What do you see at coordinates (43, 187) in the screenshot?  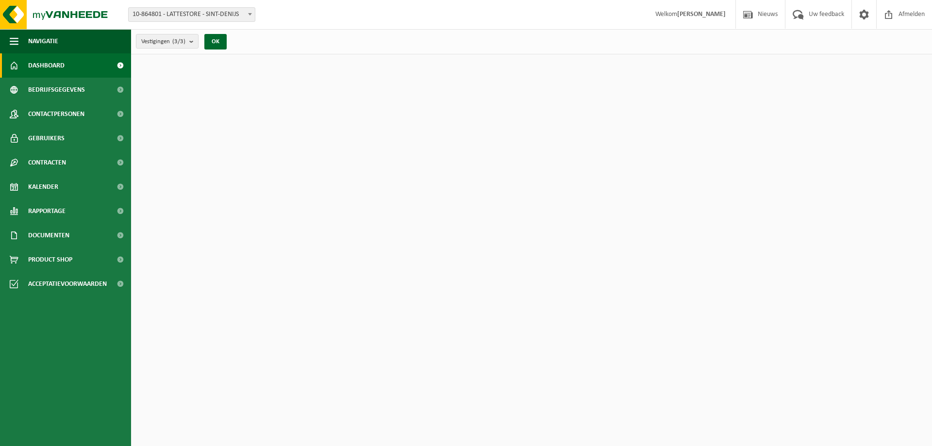 I see `span: Kalender` at bounding box center [43, 187].